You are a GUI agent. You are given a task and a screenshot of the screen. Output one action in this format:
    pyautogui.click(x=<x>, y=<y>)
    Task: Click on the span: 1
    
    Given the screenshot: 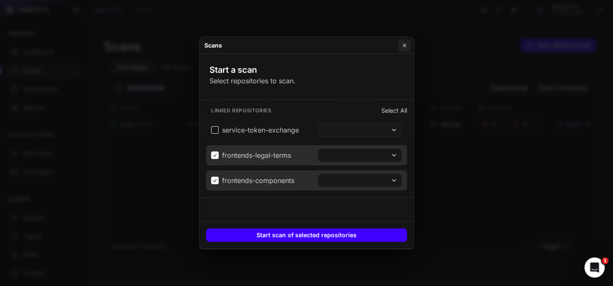 What is the action you would take?
    pyautogui.click(x=605, y=261)
    